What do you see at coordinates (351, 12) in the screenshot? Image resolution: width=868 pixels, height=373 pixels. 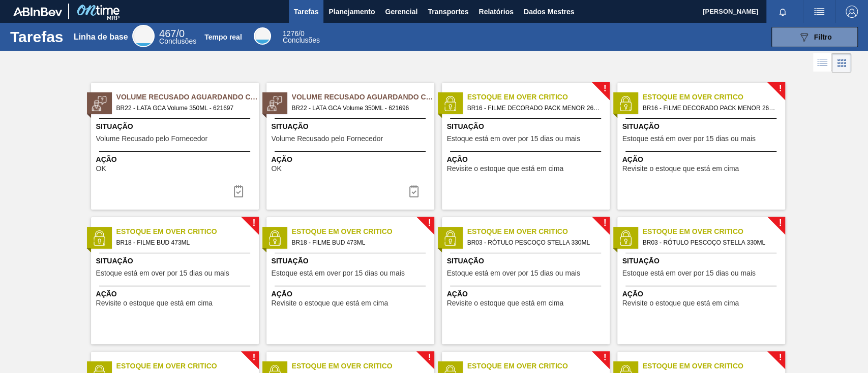 I see `font: Planejamento` at bounding box center [351, 12].